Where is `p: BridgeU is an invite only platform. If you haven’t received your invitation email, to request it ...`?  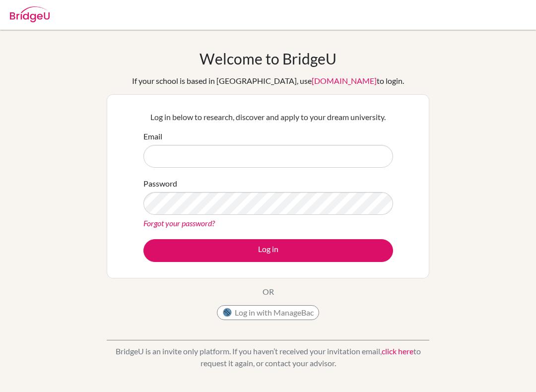 p: BridgeU is an invite only platform. If you haven’t received your invitation email, to request it ... is located at coordinates (268, 357).